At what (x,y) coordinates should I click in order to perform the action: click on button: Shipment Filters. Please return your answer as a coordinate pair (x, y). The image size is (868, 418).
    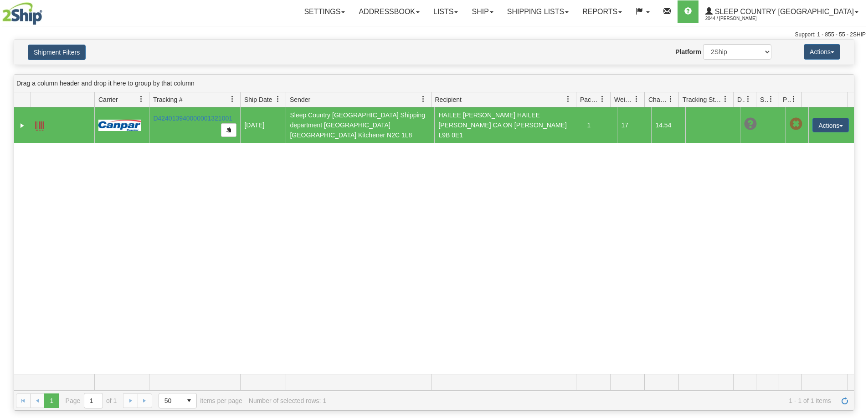
    Looking at the image, I should click on (56, 52).